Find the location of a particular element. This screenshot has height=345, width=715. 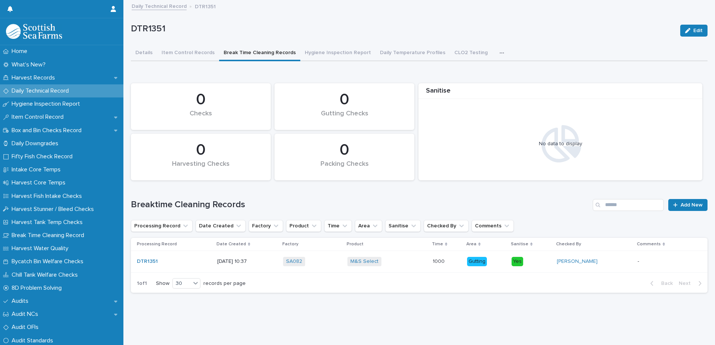

p: Chill Tank Welfare Checks is located at coordinates (46, 275).